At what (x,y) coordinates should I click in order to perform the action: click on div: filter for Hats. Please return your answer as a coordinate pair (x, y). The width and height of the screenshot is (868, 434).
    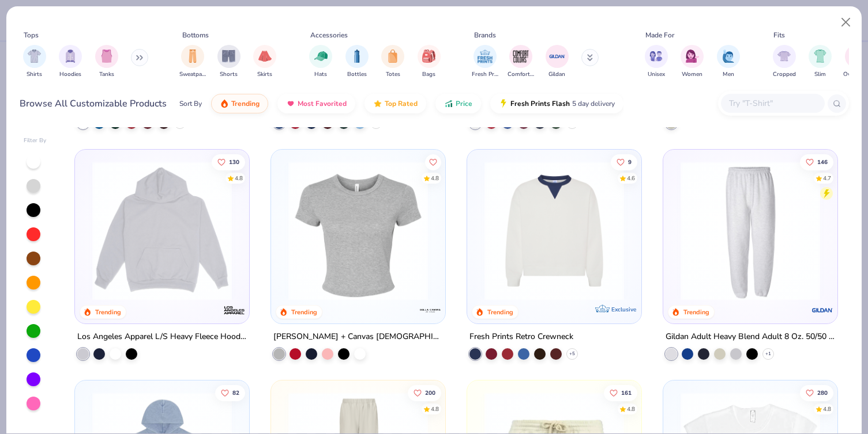
    Looking at the image, I should click on (321, 62).